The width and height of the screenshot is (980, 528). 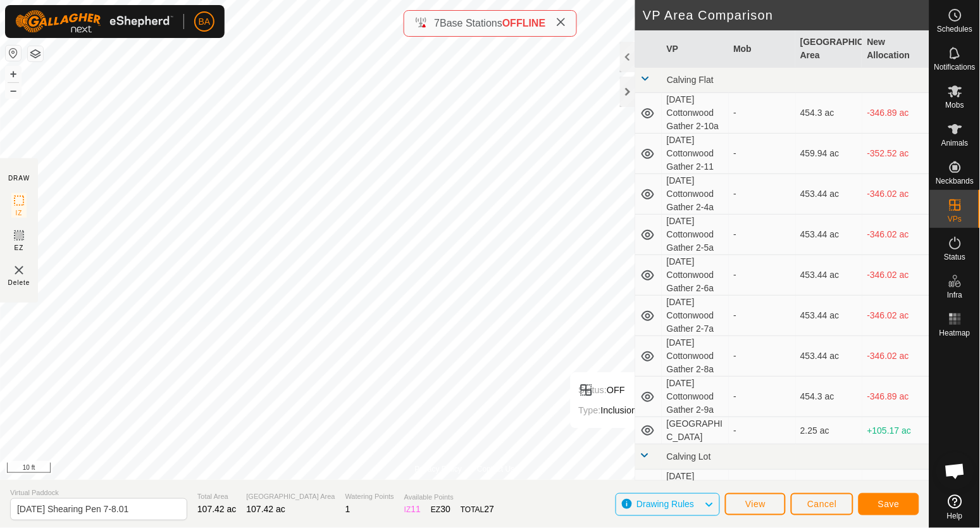 What do you see at coordinates (690, 79) in the screenshot?
I see `span: Calving Flat` at bounding box center [690, 79].